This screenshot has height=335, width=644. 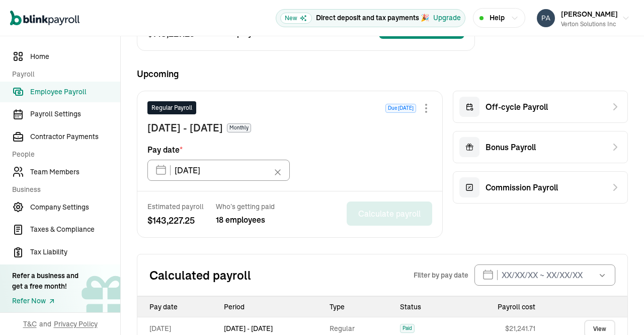 I want to click on button: Help, so click(x=500, y=17).